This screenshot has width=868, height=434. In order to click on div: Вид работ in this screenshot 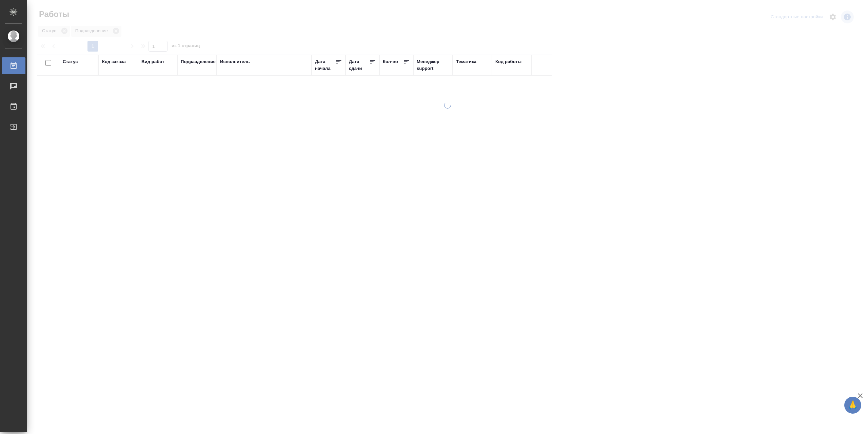, I will do `click(153, 62)`.